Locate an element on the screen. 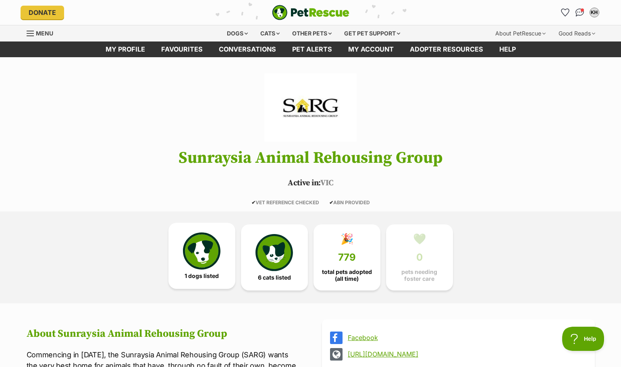 The image size is (621, 367). a: 🎉 779 total pets adopted (all time) is located at coordinates (347, 257).